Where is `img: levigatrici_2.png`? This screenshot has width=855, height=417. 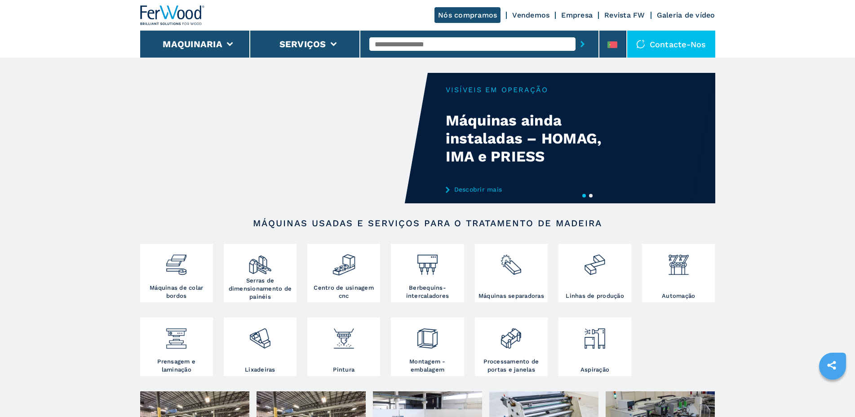 img: levigatrici_2.png is located at coordinates (260, 335).